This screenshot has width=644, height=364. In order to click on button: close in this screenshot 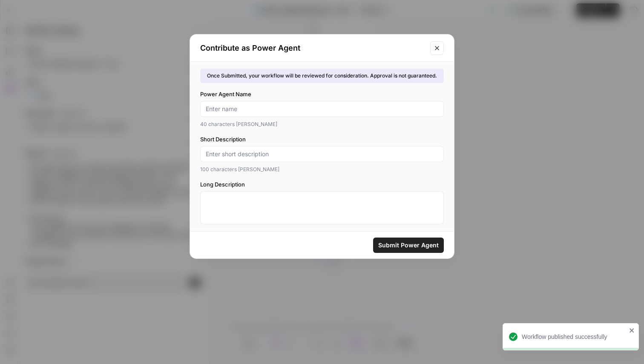, I will do `click(632, 330)`.